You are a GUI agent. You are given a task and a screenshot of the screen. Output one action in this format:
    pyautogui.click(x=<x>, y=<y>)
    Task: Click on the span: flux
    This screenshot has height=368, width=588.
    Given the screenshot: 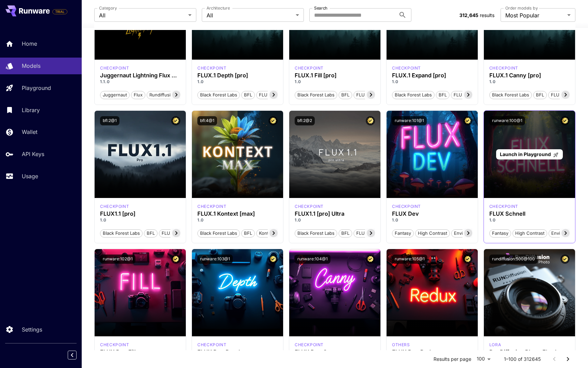 What is the action you would take?
    pyautogui.click(x=138, y=95)
    